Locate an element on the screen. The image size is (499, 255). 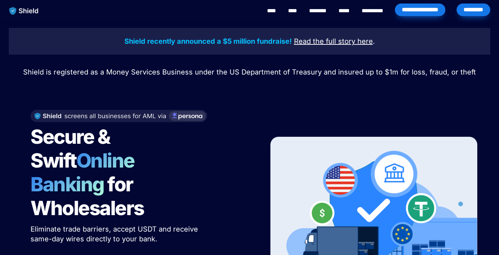
span: for Wholesalers is located at coordinates (87, 197).